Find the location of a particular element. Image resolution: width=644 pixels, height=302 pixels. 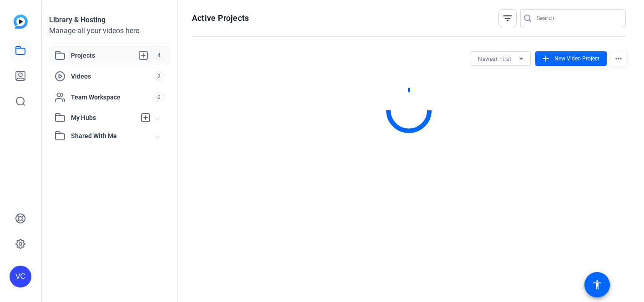

button: New Video Project is located at coordinates (571, 58).